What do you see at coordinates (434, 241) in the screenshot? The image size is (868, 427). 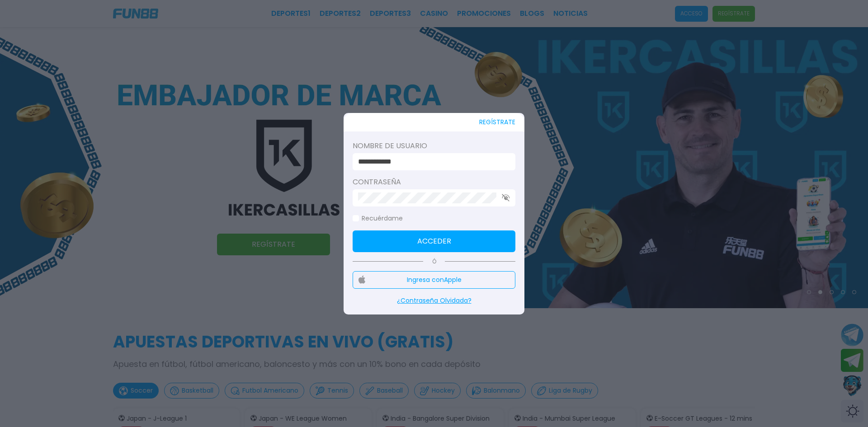 I see `button: Acceder` at bounding box center [434, 241].